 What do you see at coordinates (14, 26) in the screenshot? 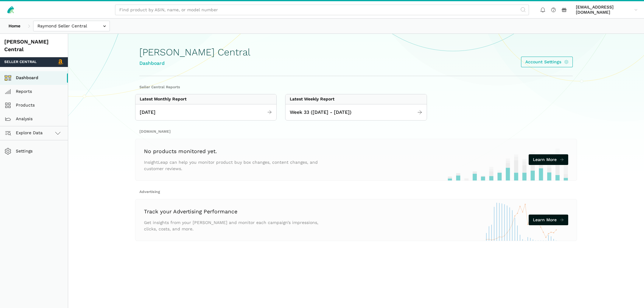
I see `a: Home` at bounding box center [14, 26].